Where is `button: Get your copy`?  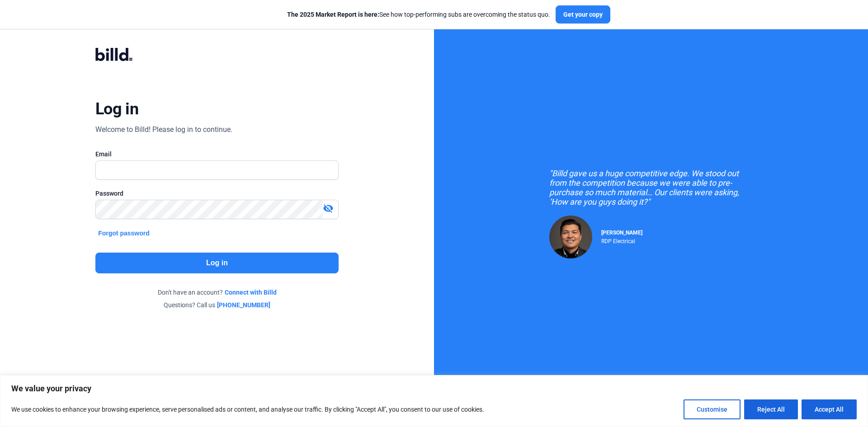 button: Get your copy is located at coordinates (583, 15).